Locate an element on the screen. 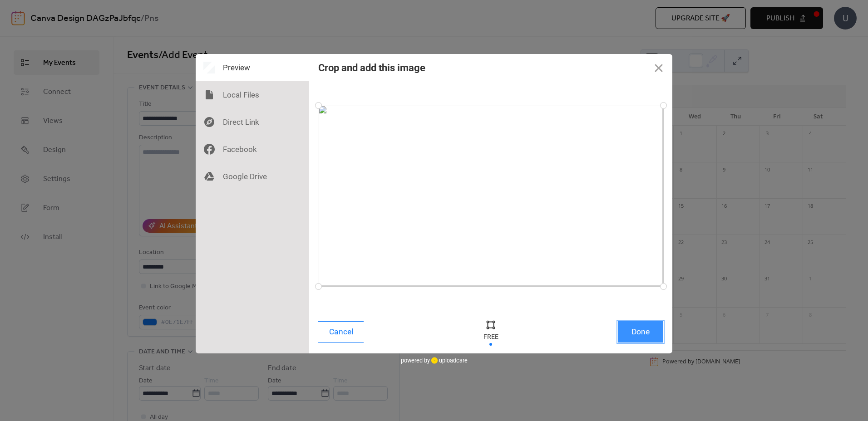 The width and height of the screenshot is (868, 421). div: Google Drive is located at coordinates (252, 176).